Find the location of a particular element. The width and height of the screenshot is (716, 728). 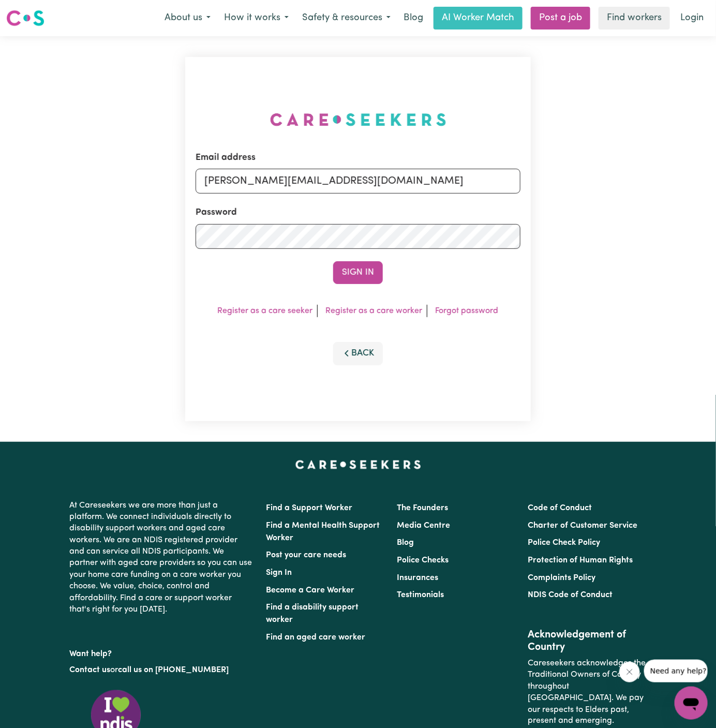

a: Register as a care worker is located at coordinates (374, 311).